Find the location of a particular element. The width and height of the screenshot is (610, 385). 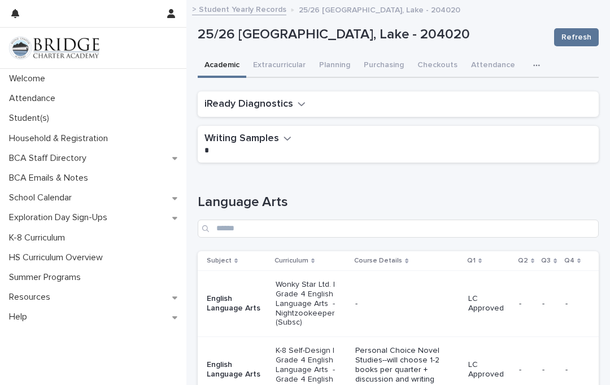

p: Student(s) is located at coordinates (31, 118).